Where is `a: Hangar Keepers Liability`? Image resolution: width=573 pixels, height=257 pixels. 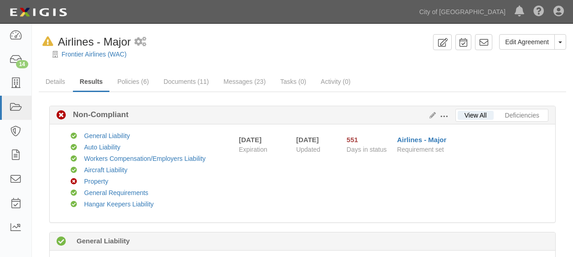 a: Hangar Keepers Liability is located at coordinates (119, 204).